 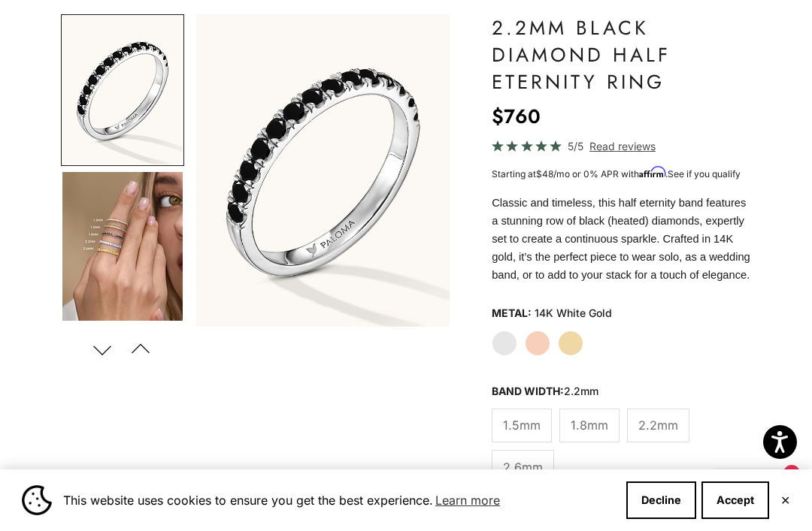 I want to click on button: Decline, so click(x=660, y=501).